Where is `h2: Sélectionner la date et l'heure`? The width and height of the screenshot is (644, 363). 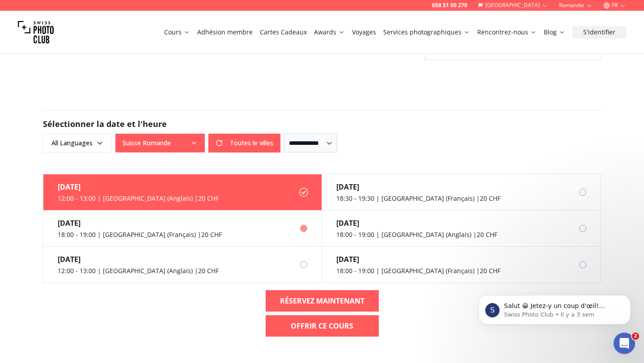
h2: Sélectionner la date et l'heure is located at coordinates (322, 124).